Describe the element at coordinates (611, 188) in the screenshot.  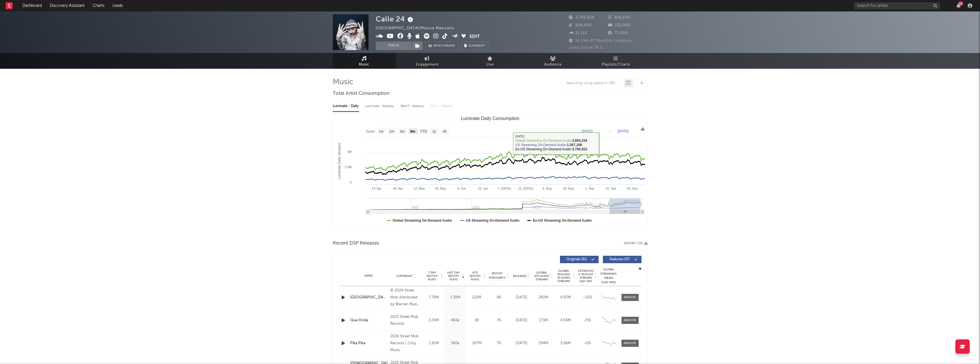
I see `text: 15. Sep` at that location.